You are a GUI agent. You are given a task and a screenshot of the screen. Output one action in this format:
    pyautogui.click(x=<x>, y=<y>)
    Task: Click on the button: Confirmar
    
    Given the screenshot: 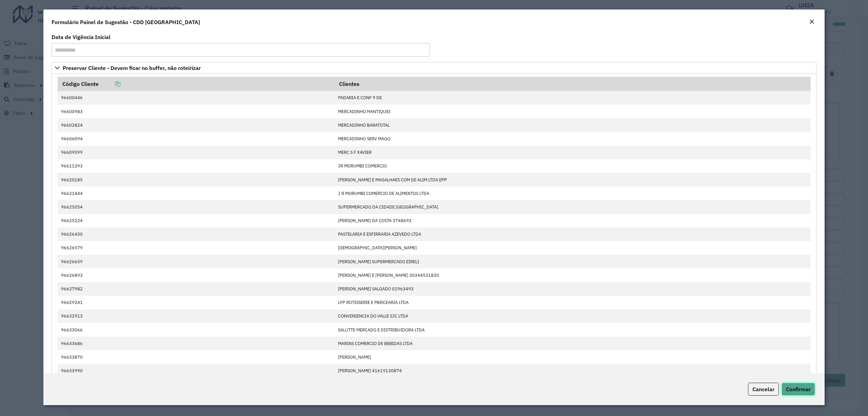 What is the action you would take?
    pyautogui.click(x=798, y=389)
    